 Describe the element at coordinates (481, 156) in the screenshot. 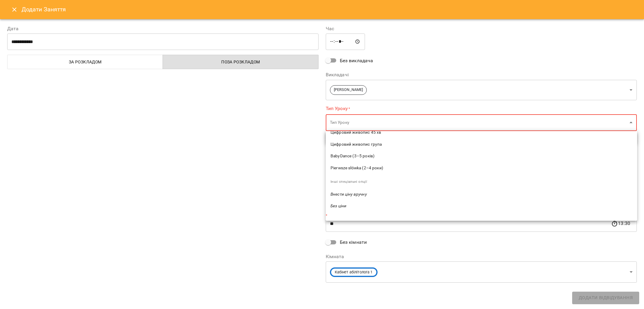

I see `span: BabyDance (3–5 років)` at that location.